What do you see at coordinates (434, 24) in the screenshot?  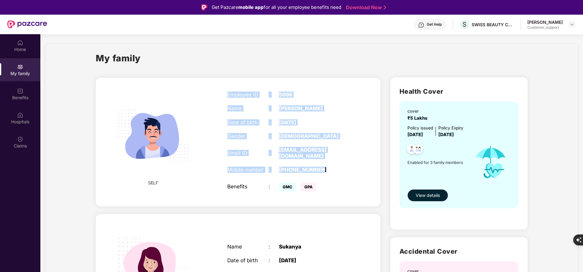 I see `div: Get Help` at bounding box center [434, 24].